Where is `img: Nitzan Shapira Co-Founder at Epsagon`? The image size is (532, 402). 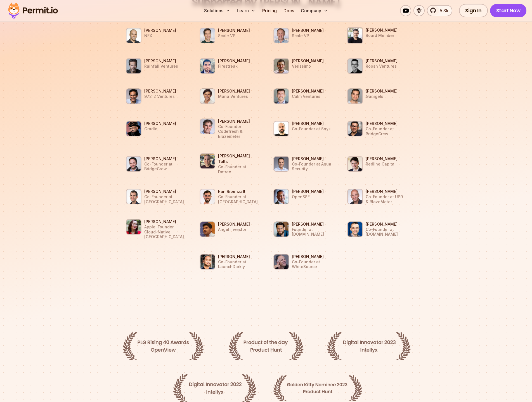
img: Nitzan Shapira Co-Founder at Epsagon is located at coordinates (133, 197).